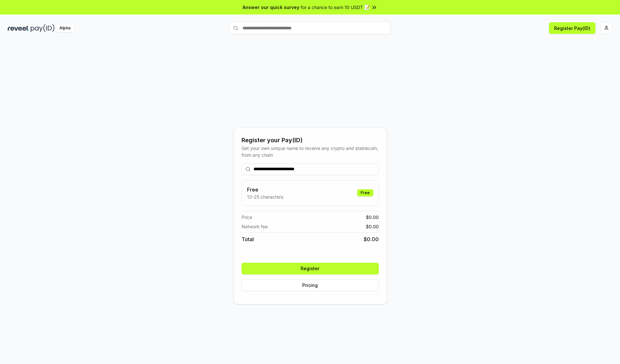  Describe the element at coordinates (365, 192) in the screenshot. I see `div: Free` at that location.